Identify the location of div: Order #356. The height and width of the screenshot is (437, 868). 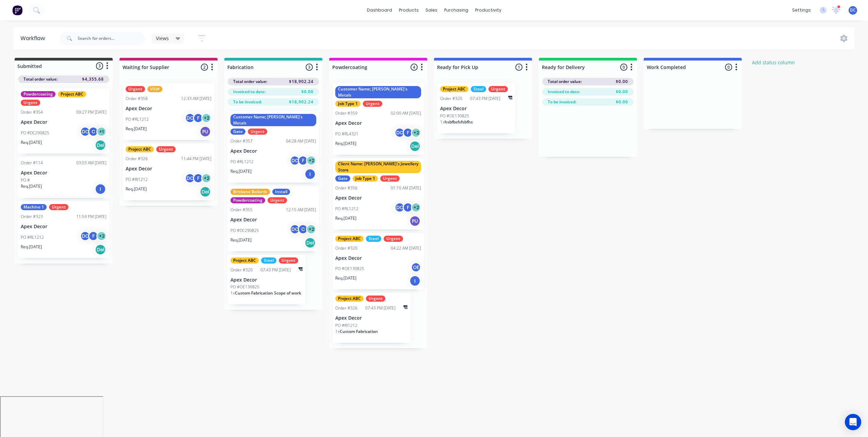
(346, 188).